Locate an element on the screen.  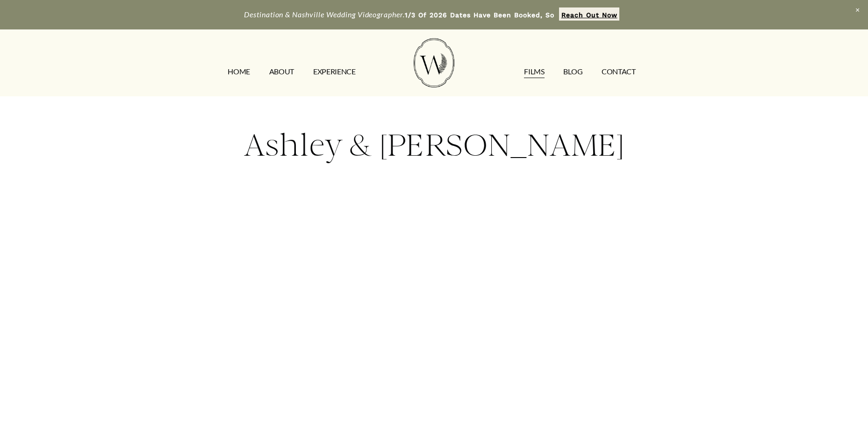
a: ABOUT is located at coordinates (282, 71).